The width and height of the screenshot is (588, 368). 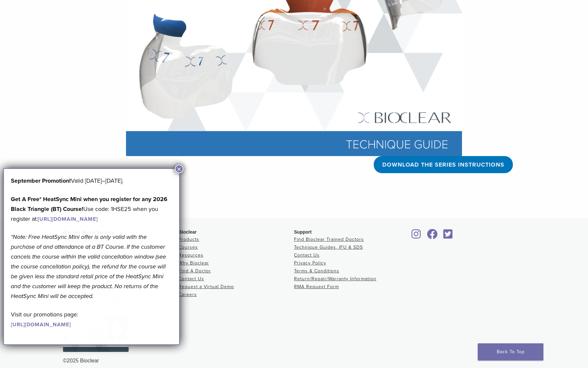 I want to click on div: ©2025 Bioclear, so click(x=294, y=361).